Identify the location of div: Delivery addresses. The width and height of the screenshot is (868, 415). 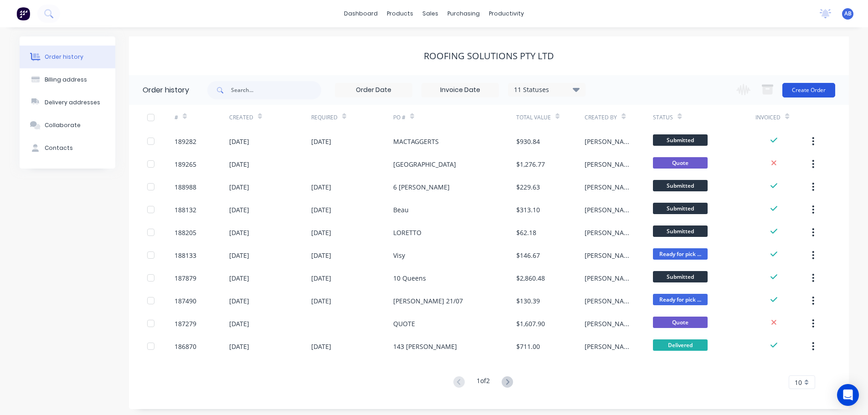
(72, 103).